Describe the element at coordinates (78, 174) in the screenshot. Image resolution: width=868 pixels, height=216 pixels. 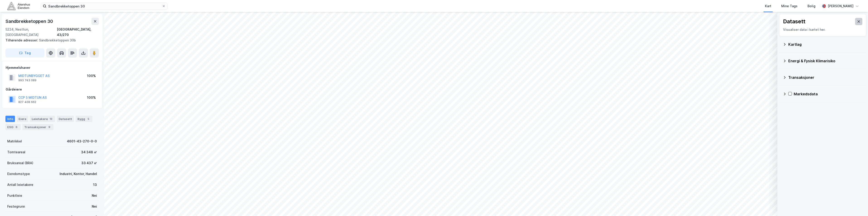
I see `div: Industri, Kontor, Handel` at that location.